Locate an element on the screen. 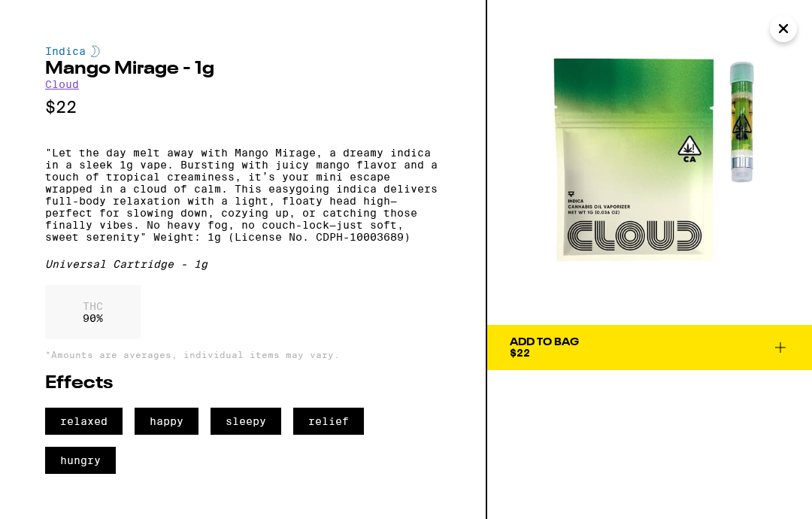 The width and height of the screenshot is (812, 519). div: Indica is located at coordinates (243, 51).